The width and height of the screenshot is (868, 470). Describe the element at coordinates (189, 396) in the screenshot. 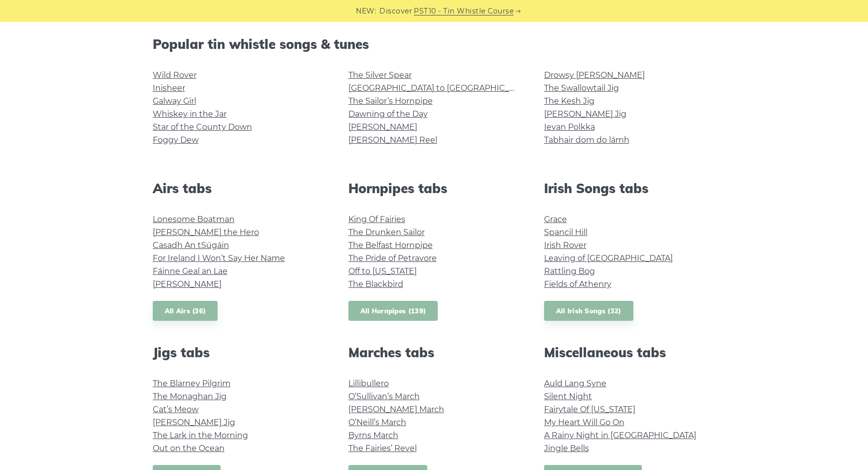

I see `a: The Monaghan Jig` at that location.